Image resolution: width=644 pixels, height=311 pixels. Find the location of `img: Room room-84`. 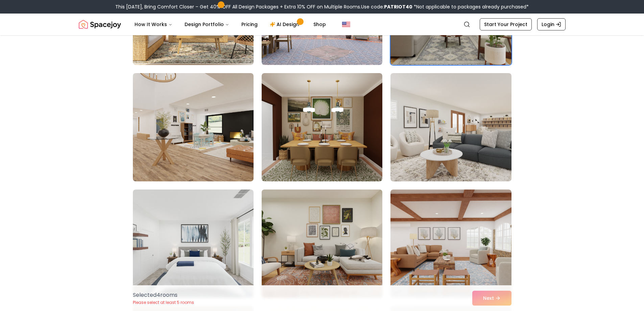

img: Room room-84 is located at coordinates (451, 244).